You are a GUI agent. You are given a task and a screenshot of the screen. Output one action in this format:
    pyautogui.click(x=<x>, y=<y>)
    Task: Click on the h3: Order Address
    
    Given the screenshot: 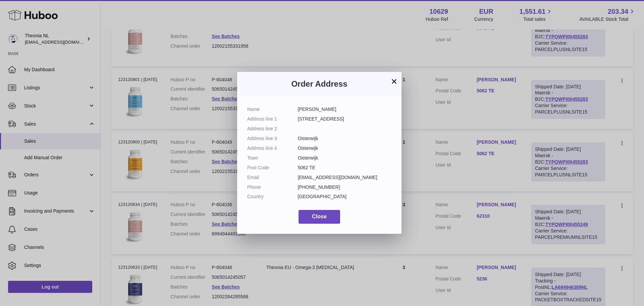 What is the action you would take?
    pyautogui.click(x=320, y=84)
    